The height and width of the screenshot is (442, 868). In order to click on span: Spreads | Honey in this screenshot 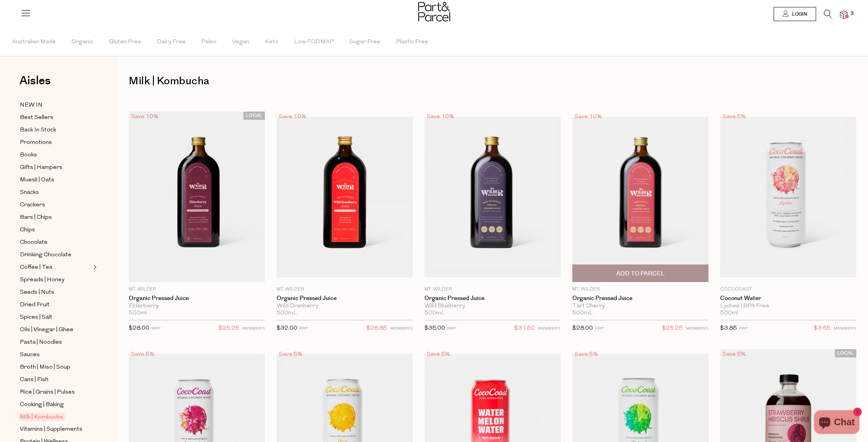, I will do `click(42, 280)`.